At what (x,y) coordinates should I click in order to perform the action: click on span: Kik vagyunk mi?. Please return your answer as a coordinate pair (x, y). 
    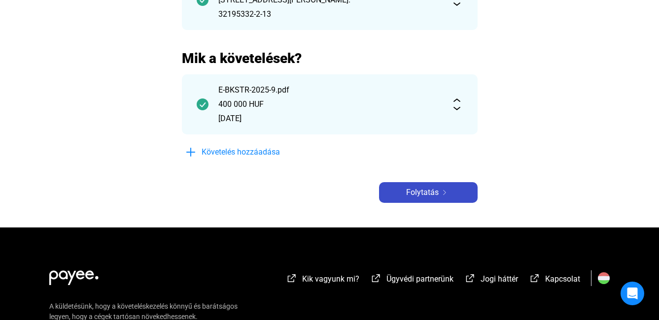
    Looking at the image, I should click on (331, 279).